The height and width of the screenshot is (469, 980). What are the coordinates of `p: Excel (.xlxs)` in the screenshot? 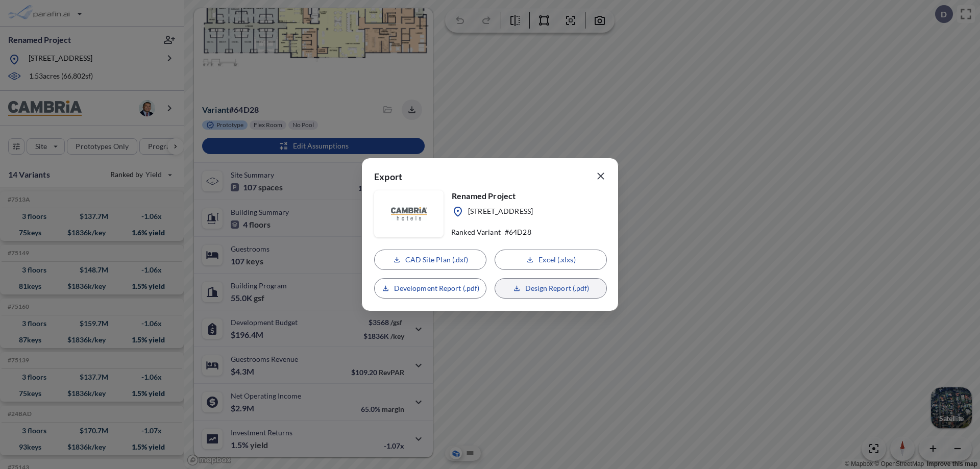 It's located at (557, 260).